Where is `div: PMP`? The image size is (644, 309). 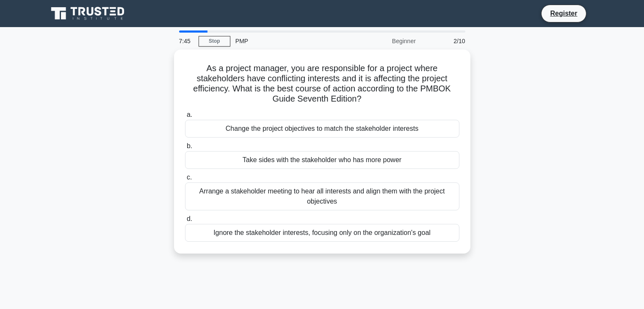
div: PMP is located at coordinates (288, 41).